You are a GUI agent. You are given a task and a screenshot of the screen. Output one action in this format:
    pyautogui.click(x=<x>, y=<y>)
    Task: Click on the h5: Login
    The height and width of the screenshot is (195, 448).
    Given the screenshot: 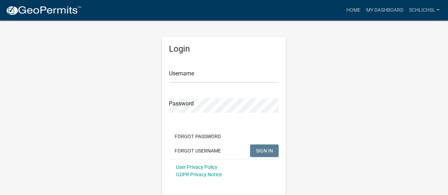 What is the action you would take?
    pyautogui.click(x=224, y=49)
    